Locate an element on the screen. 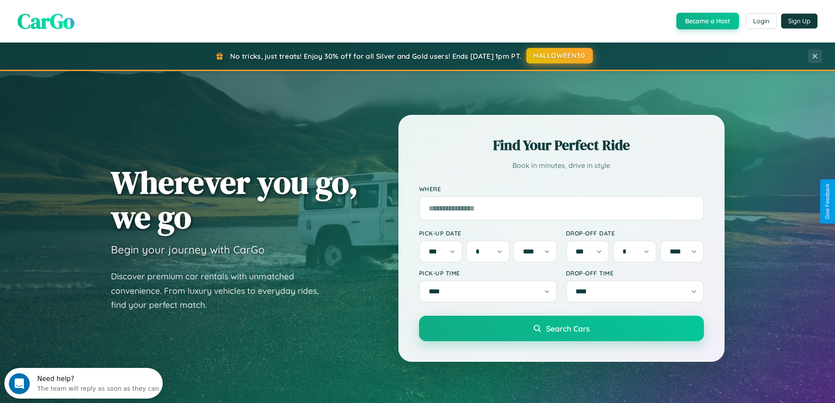 The height and width of the screenshot is (403, 835). div: Give Feedback is located at coordinates (827, 201).